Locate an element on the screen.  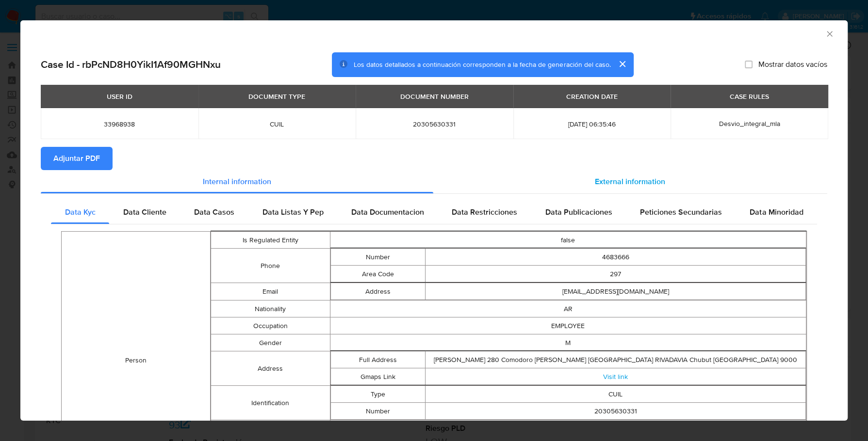
span: Data Restricciones is located at coordinates (484, 212).